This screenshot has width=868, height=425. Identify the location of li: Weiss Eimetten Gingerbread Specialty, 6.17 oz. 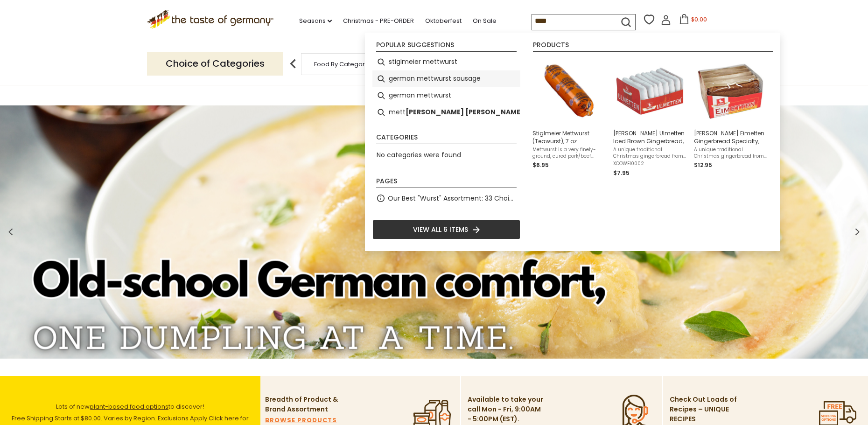
(730, 117).